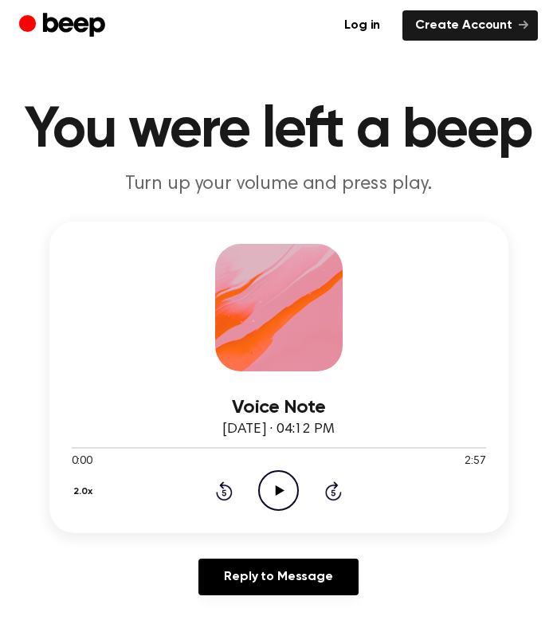 The width and height of the screenshot is (557, 620). I want to click on a: Beep, so click(64, 26).